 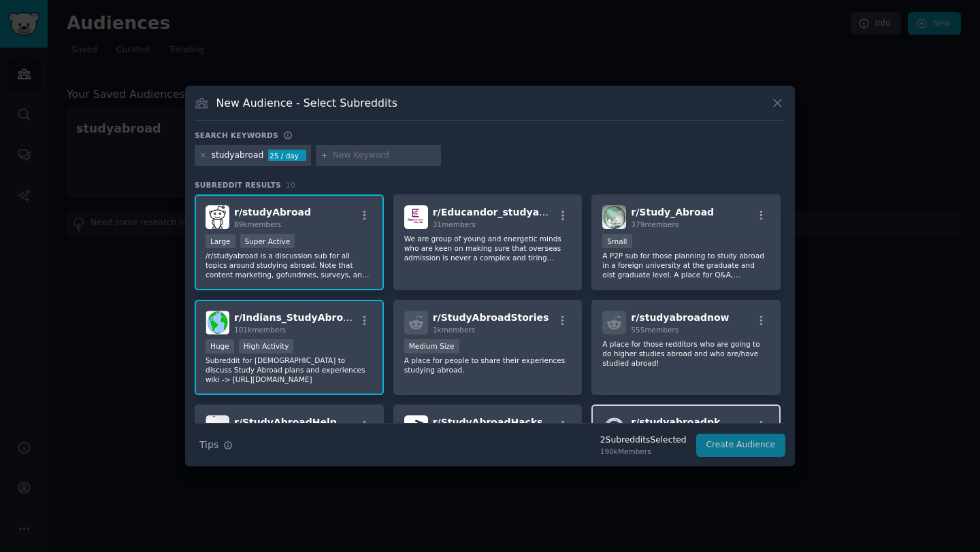 I want to click on img: Study_Abroad, so click(x=614, y=217).